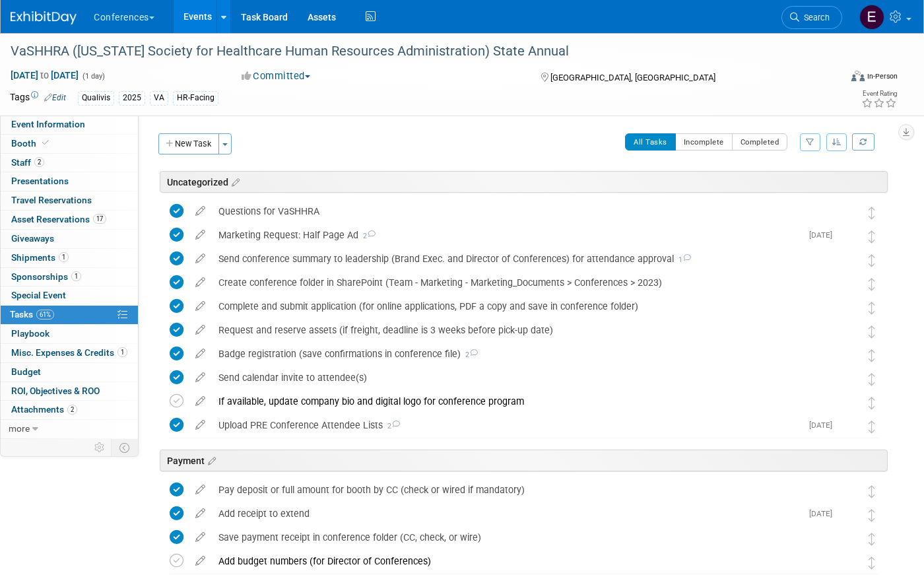  I want to click on div: Add receipt to extend, so click(506, 514).